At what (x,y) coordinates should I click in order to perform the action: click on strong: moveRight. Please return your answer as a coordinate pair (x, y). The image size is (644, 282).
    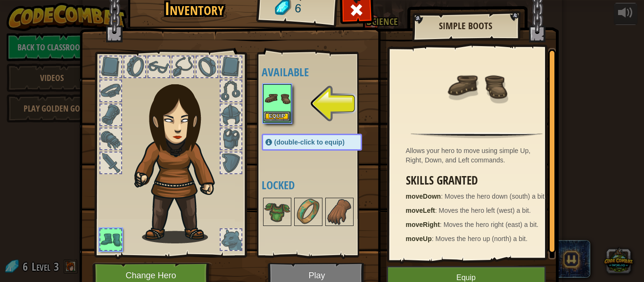
    Looking at the image, I should click on (423, 225).